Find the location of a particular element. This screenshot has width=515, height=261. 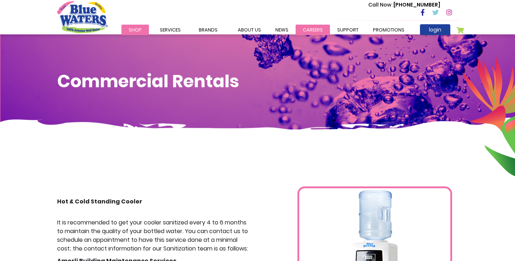

p: It is recommended to get your cooler sanitized every 4 to 6 months to maintain the quality of you... is located at coordinates (155, 235).